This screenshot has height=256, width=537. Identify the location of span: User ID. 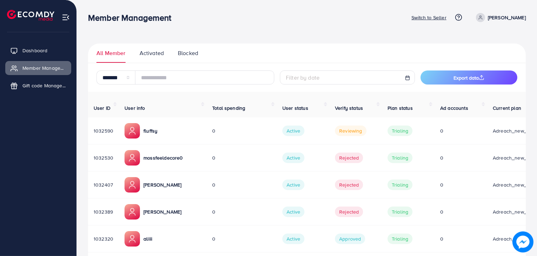
(102, 108).